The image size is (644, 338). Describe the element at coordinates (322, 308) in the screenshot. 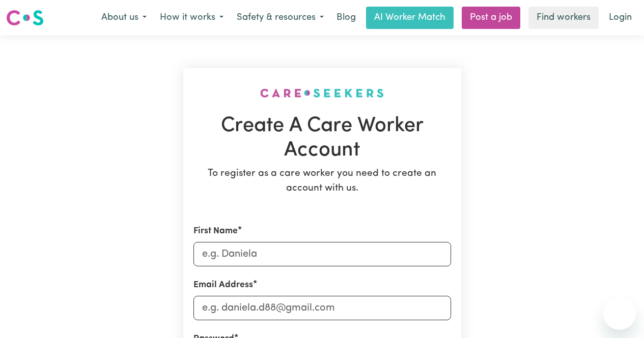

I see `input: e.g. daniela.d88@gmail.com` at that location.